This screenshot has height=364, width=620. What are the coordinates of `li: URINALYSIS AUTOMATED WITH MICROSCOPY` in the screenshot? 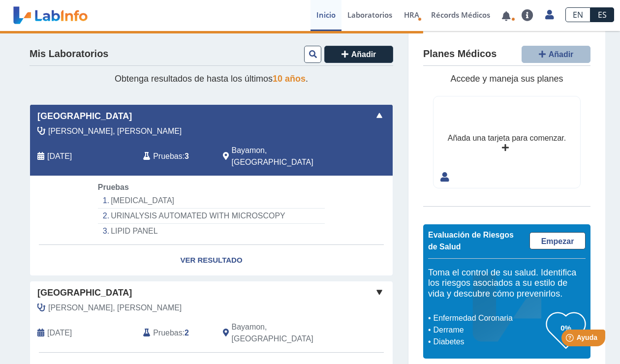 It's located at (211, 216).